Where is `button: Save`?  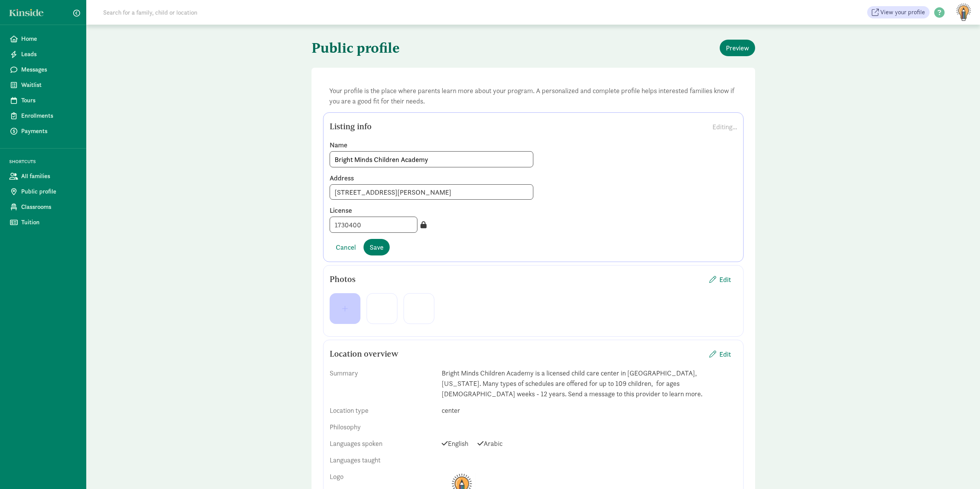
button: Save is located at coordinates (377, 247).